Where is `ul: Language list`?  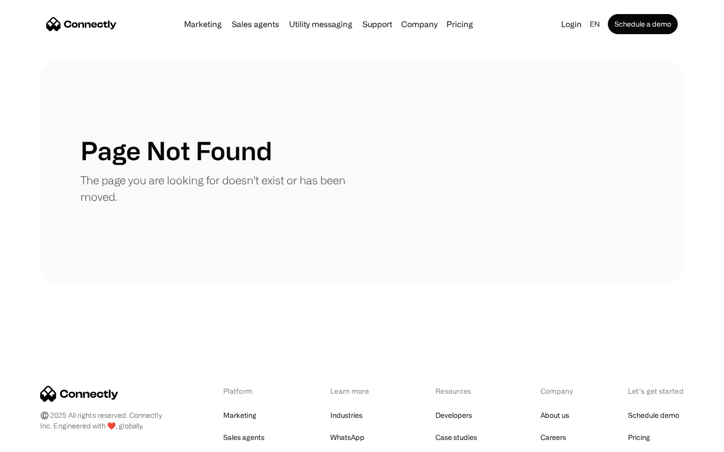
ul: Language list is located at coordinates (40, 442).